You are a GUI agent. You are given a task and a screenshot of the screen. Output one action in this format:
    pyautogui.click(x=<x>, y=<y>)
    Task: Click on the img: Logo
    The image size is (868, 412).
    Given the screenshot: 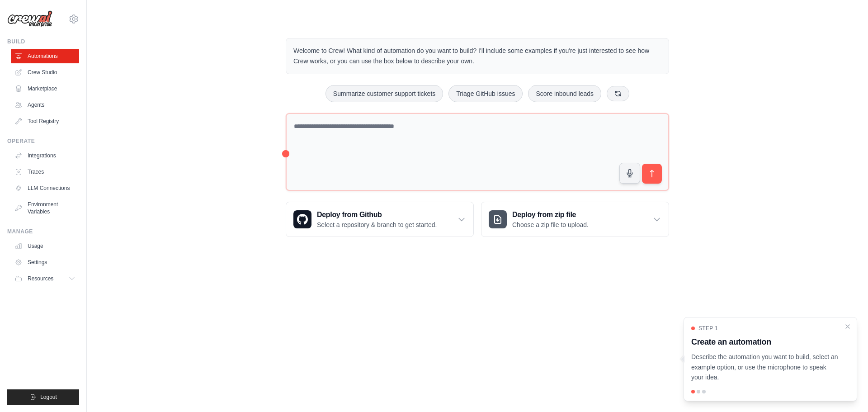 What is the action you would take?
    pyautogui.click(x=30, y=19)
    